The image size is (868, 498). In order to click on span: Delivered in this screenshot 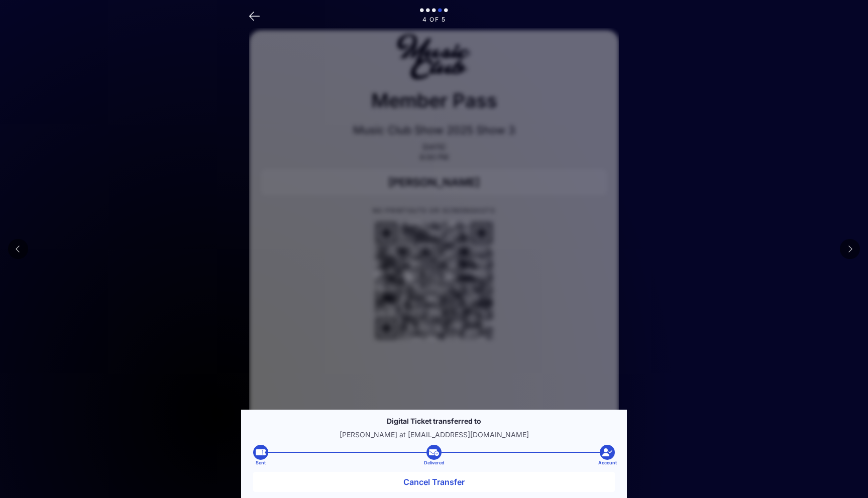, I will do `click(434, 462)`.